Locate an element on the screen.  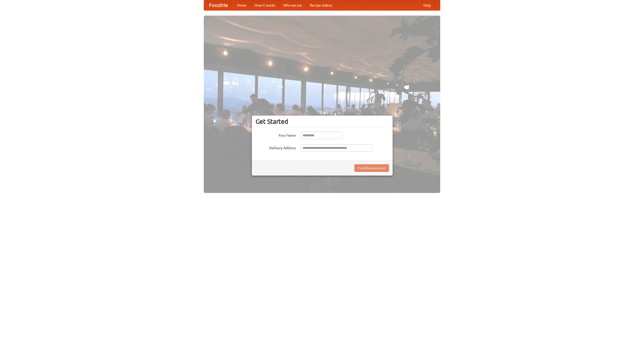
label: Delivery Address is located at coordinates (276, 147).